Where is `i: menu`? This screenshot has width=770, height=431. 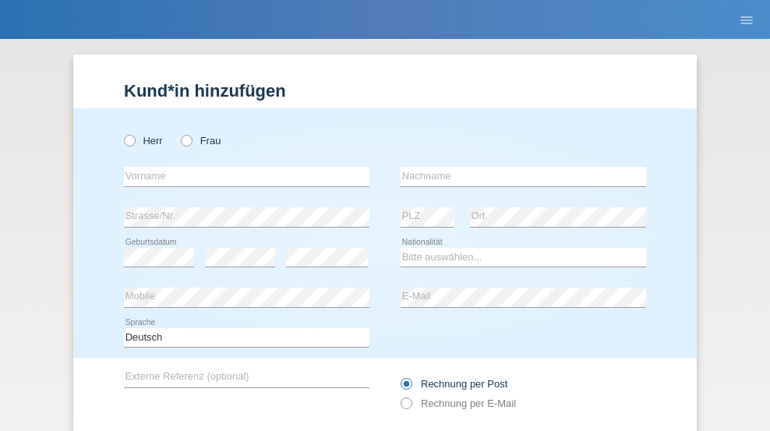
i: menu is located at coordinates (747, 20).